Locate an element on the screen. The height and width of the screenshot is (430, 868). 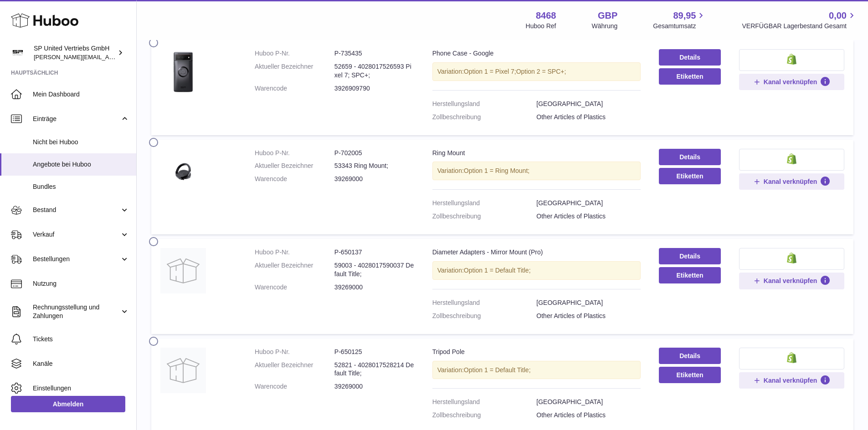
div: Huboo Ref is located at coordinates (541, 26).